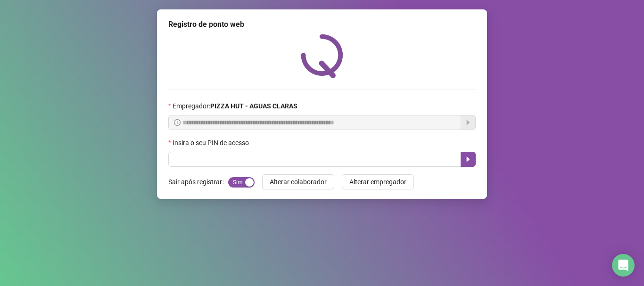 The height and width of the screenshot is (286, 644). I want to click on div: Open Intercom Messenger, so click(623, 265).